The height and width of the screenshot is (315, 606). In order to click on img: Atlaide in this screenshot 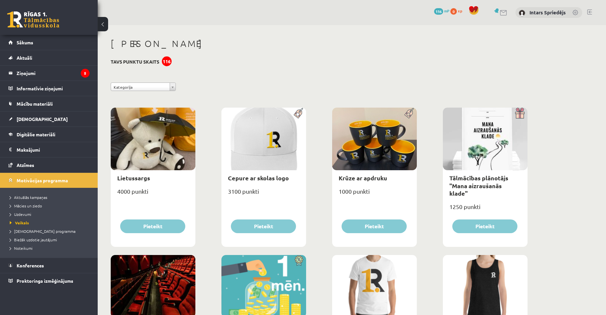, I will do `click(299, 260)`.